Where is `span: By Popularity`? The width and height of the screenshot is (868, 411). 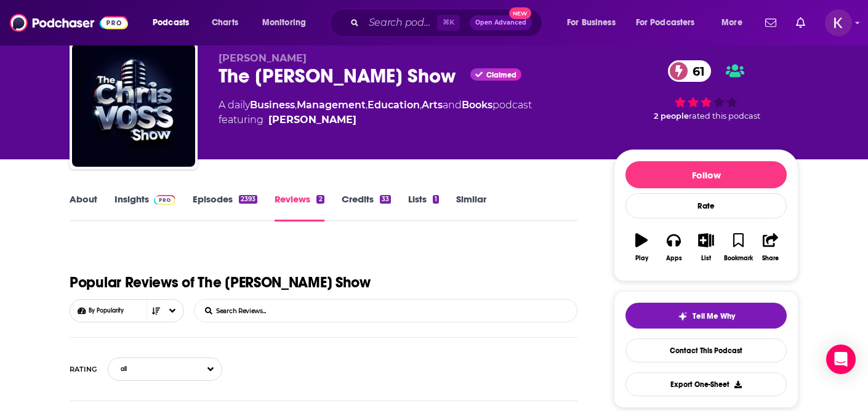
span: By Popularity is located at coordinates (128, 311).